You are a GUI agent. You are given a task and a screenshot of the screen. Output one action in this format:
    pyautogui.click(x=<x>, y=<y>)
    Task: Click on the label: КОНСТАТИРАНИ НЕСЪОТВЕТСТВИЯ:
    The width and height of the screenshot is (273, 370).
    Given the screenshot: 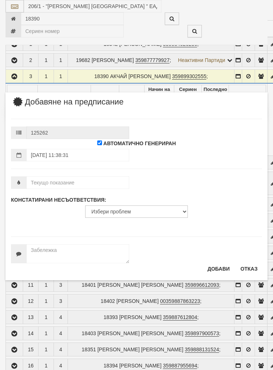 What is the action you would take?
    pyautogui.click(x=59, y=200)
    